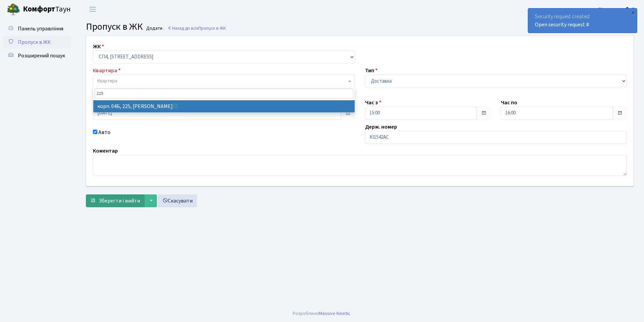 Image resolution: width=644 pixels, height=322 pixels. What do you see at coordinates (41, 29) in the screenshot?
I see `span: Панель управління` at bounding box center [41, 29].